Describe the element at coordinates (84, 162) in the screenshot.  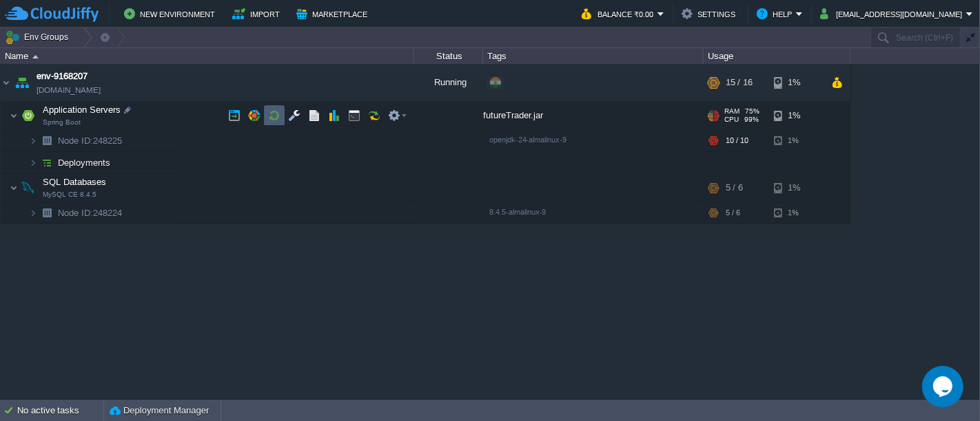
I see `span: Deployments` at that location.